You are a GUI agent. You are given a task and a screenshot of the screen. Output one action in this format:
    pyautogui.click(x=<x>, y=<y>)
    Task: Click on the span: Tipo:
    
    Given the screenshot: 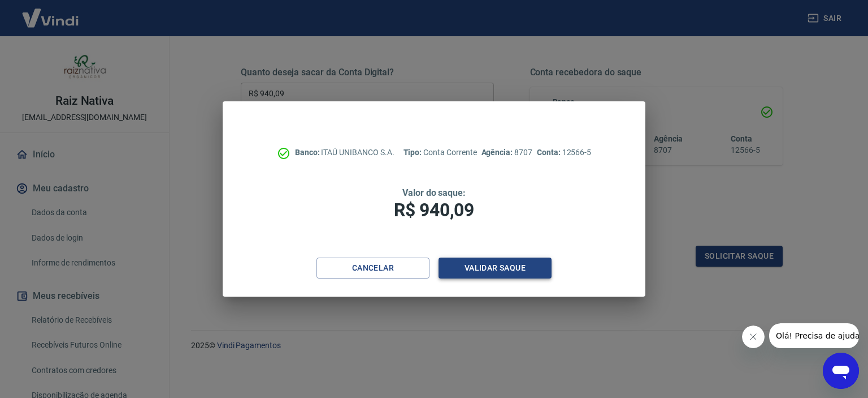 What is the action you would take?
    pyautogui.click(x=414, y=152)
    